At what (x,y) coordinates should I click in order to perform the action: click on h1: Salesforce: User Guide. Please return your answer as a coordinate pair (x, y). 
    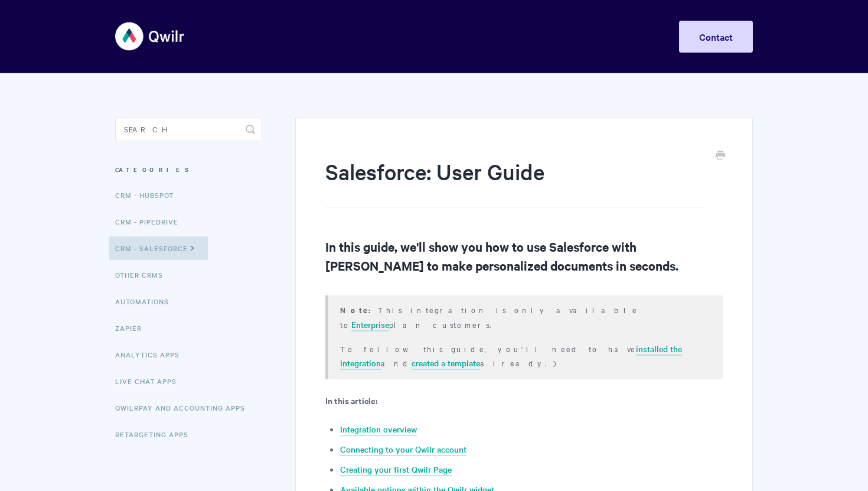
    Looking at the image, I should click on (515, 182).